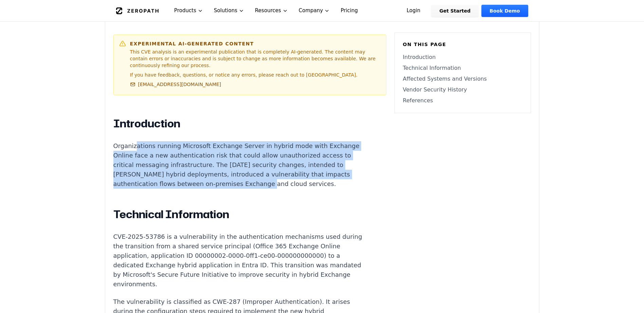 The image size is (644, 313). Describe the element at coordinates (463, 101) in the screenshot. I see `a: References` at that location.